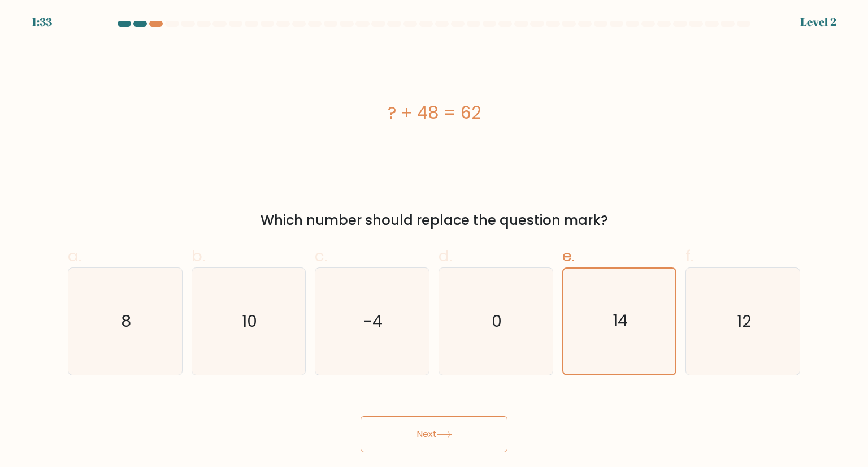 This screenshot has height=467, width=868. Describe the element at coordinates (689, 256) in the screenshot. I see `span: f.` at that location.